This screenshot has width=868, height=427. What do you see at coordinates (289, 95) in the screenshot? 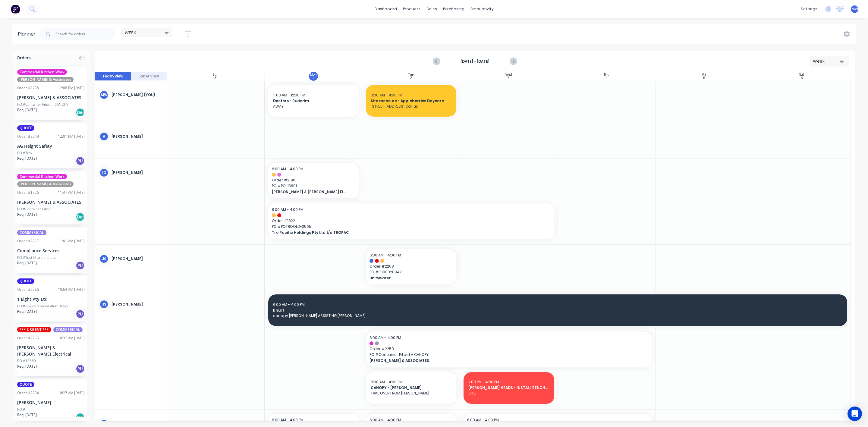
I see `span: 11:00 AM - 12:00 PM` at bounding box center [289, 95].